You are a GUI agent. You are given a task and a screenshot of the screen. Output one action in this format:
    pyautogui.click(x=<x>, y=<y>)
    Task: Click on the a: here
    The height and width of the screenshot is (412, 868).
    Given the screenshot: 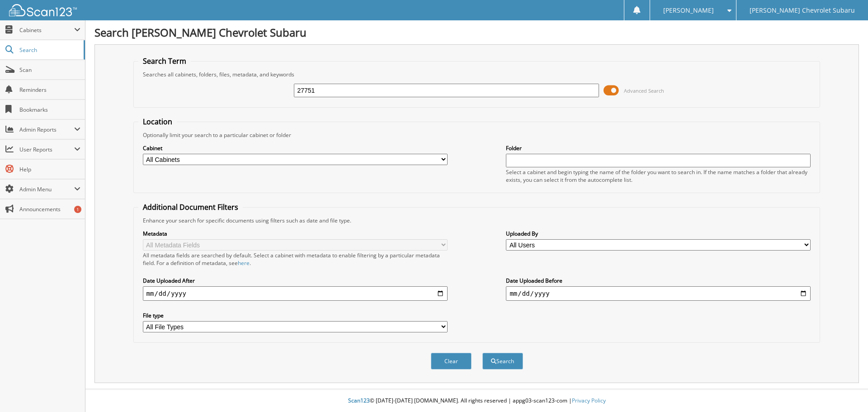 What is the action you would take?
    pyautogui.click(x=244, y=263)
    